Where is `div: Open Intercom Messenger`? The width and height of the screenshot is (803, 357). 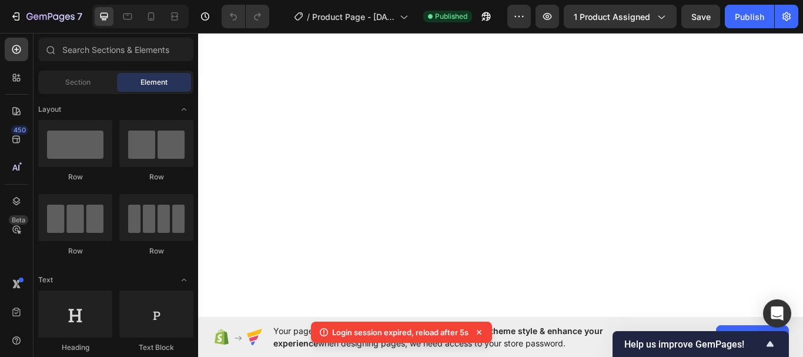 div: Open Intercom Messenger is located at coordinates (777, 313).